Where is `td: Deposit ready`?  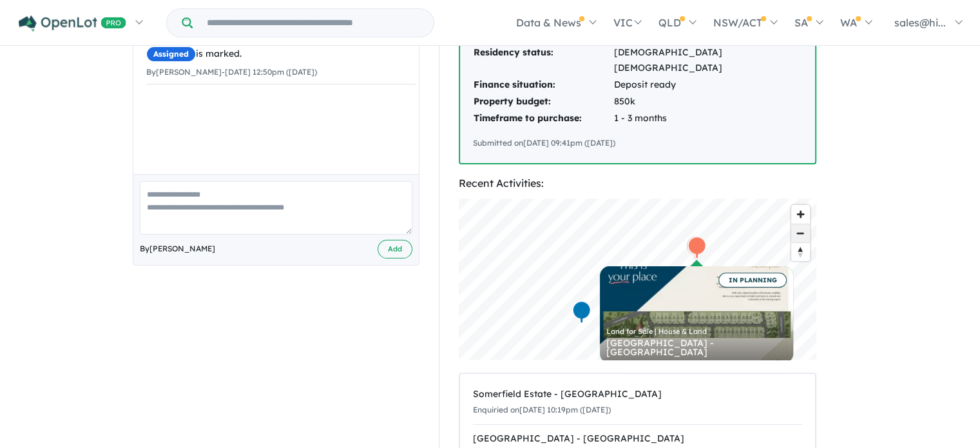 td: Deposit ready is located at coordinates (708, 85).